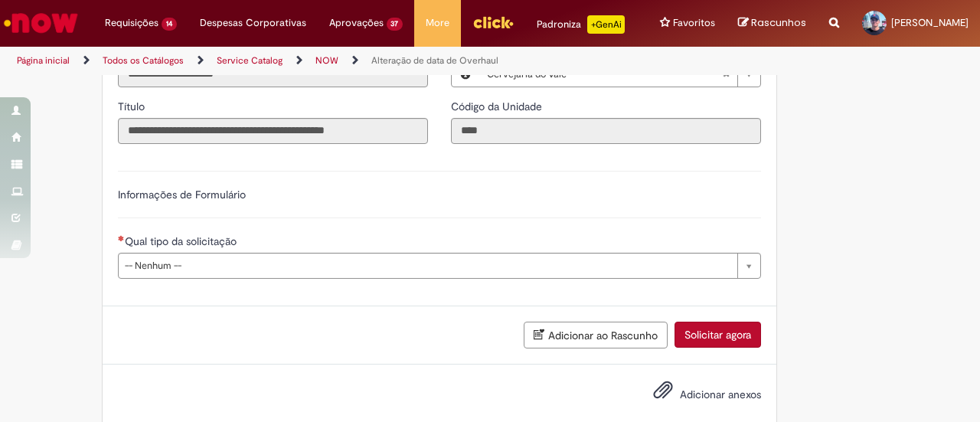  Describe the element at coordinates (497, 106) in the screenshot. I see `label: Somente leitura - Código da Unidade` at that location.